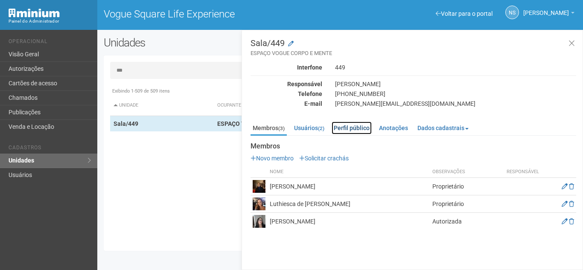 Image resolution: width=583 pixels, height=270 pixels. I want to click on div: Exibindo 1-509 de 509 itens, so click(340, 91).